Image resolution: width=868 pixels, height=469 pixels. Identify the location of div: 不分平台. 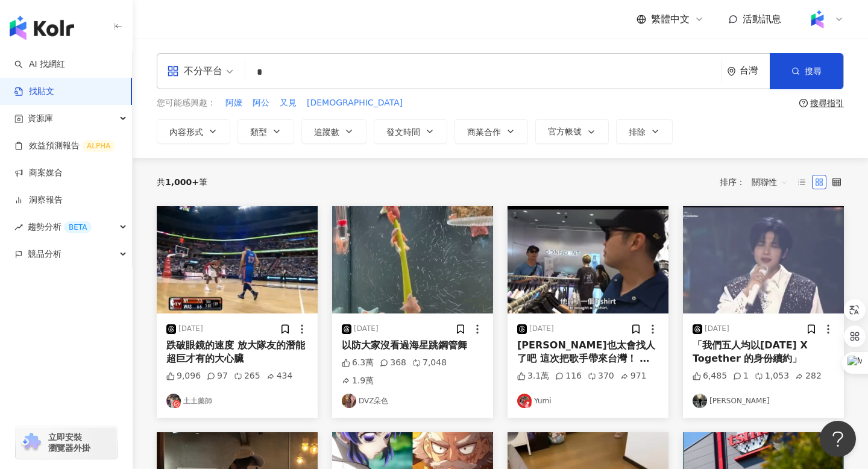
(195, 71).